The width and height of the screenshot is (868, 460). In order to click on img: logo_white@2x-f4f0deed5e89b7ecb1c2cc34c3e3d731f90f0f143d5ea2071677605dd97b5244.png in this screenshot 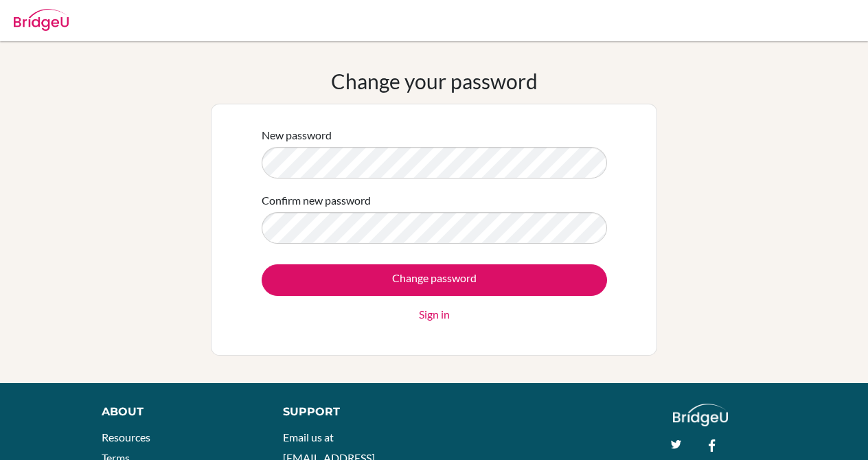, I will do `click(700, 415)`.